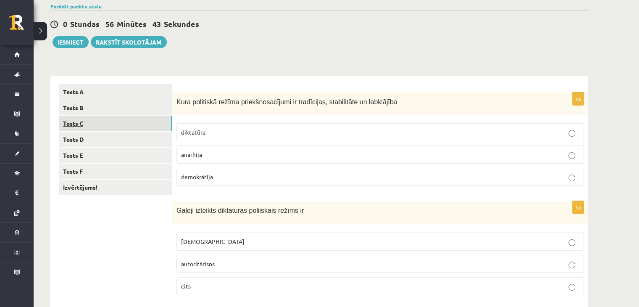  What do you see at coordinates (572, 287) in the screenshot?
I see `input: cits` at bounding box center [572, 287].